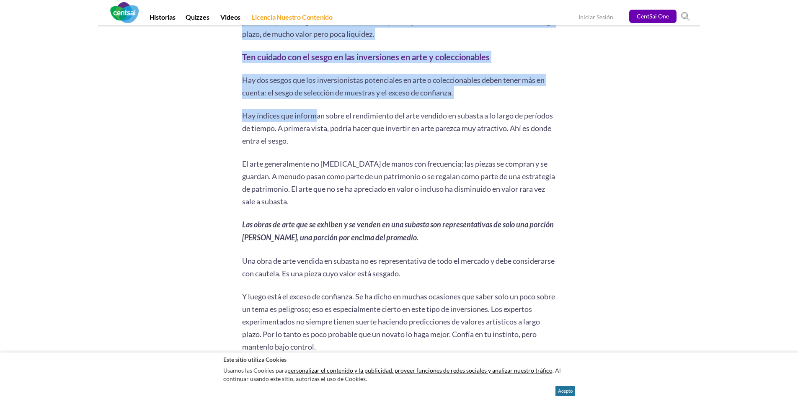 The width and height of the screenshot is (798, 399). I want to click on a: Quizzes, so click(197, 19).